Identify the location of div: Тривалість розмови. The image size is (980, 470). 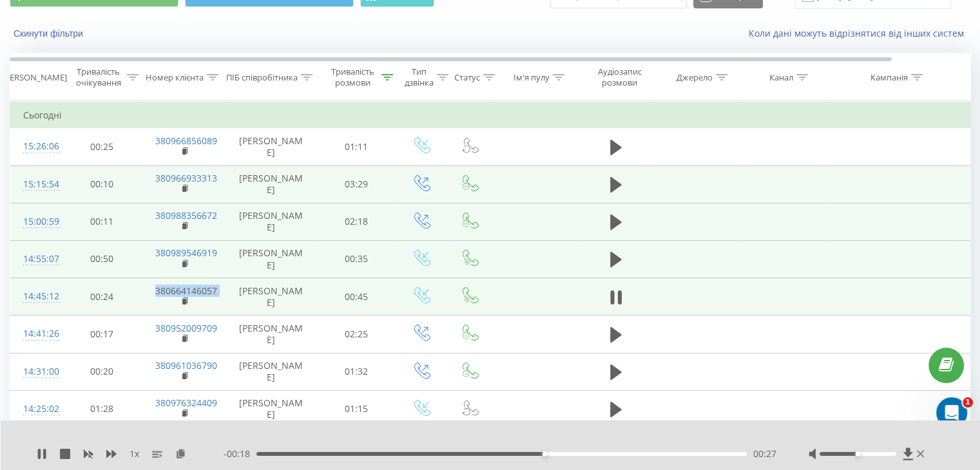
(353, 78).